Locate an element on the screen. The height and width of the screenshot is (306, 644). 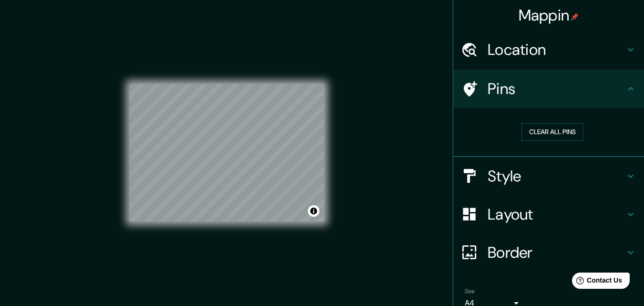
div: Layout is located at coordinates (548, 214).